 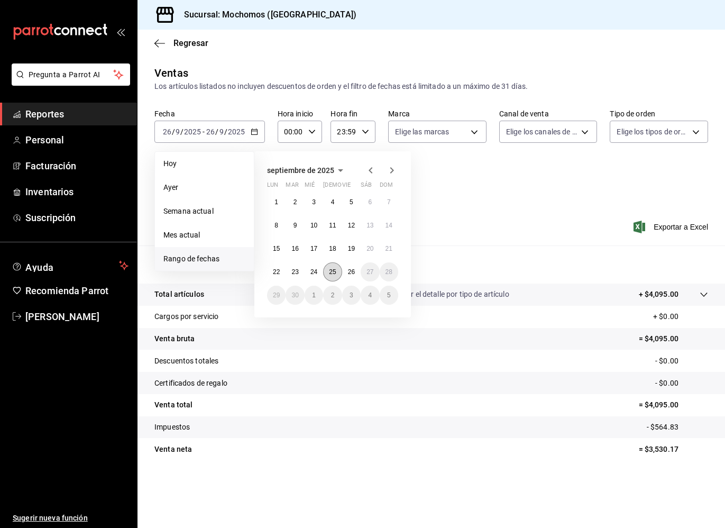 What do you see at coordinates (314, 249) in the screenshot?
I see `abbr: 17 de septiembre de 2025` at bounding box center [314, 249].